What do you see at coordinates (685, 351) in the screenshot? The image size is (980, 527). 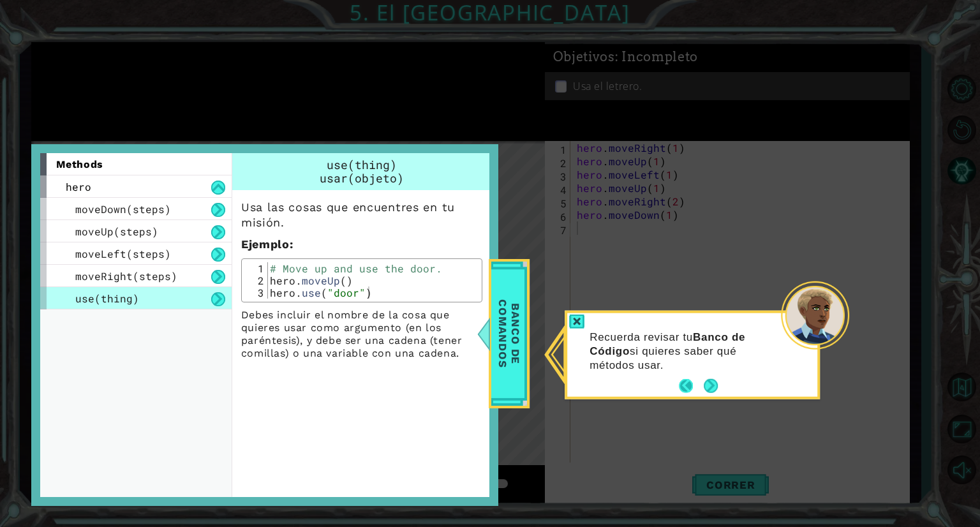 I see `p: Recuerda revisar tu si quieres saber qué métodos usar.` at bounding box center [685, 351].